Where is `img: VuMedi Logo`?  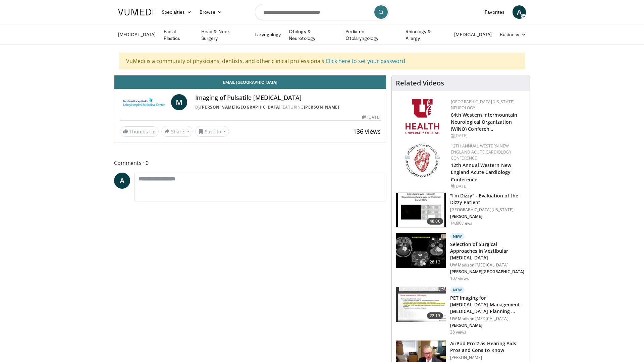
img: VuMedi Logo is located at coordinates (136, 12).